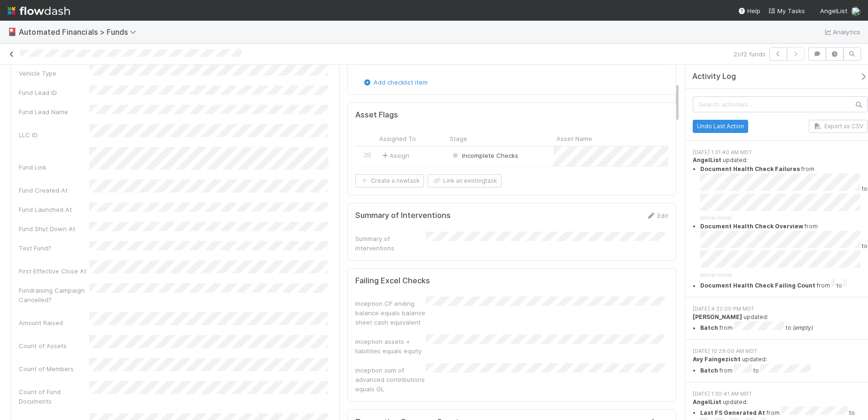 This screenshot has height=420, width=868. Describe the element at coordinates (54, 167) in the screenshot. I see `div: Fund Link` at that location.